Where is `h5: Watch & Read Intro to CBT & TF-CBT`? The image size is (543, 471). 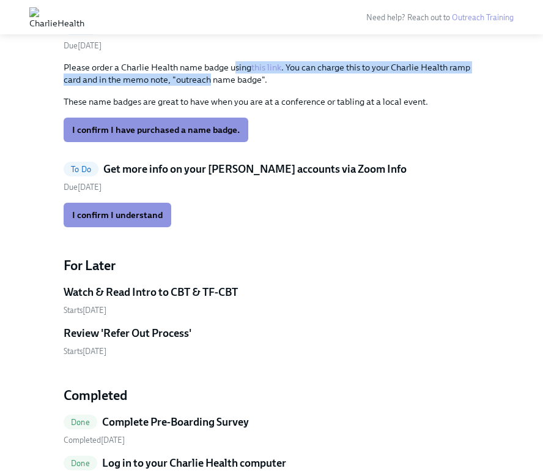
h5: Watch & Read Intro to CBT & TF-CBT is located at coordinates (151, 292).